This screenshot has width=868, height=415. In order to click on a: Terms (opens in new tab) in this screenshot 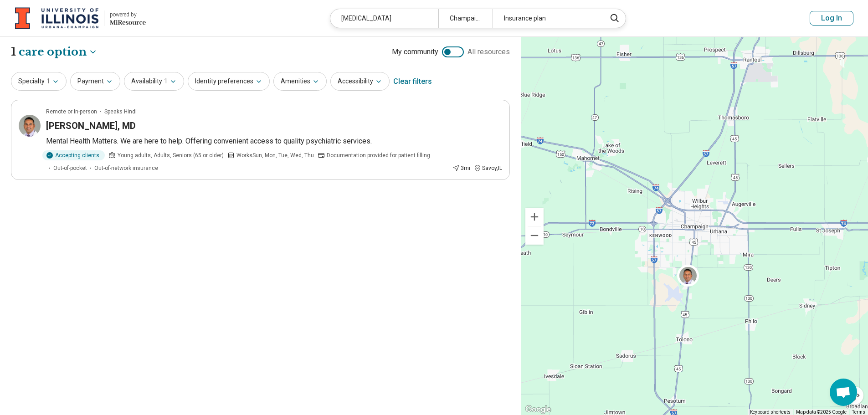, I will do `click(859, 412)`.